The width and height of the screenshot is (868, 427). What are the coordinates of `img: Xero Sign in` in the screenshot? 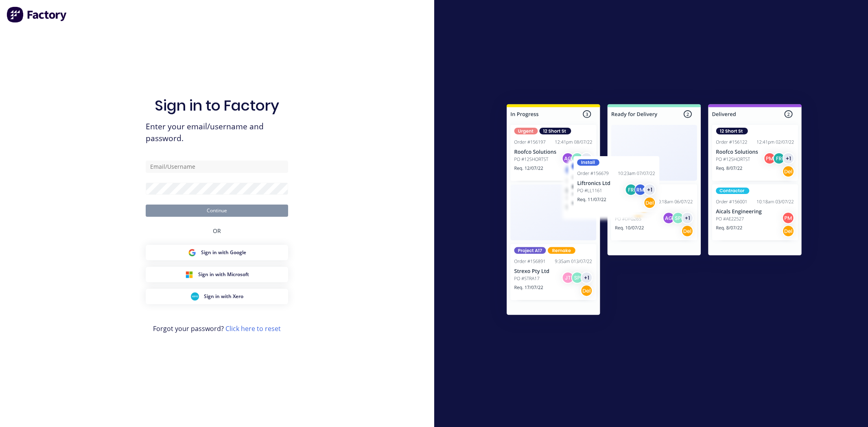 It's located at (195, 296).